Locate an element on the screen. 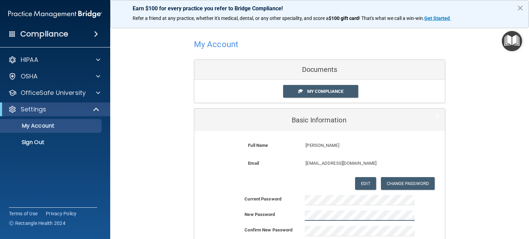 This screenshot has height=239, width=529. button: Close is located at coordinates (520, 8).